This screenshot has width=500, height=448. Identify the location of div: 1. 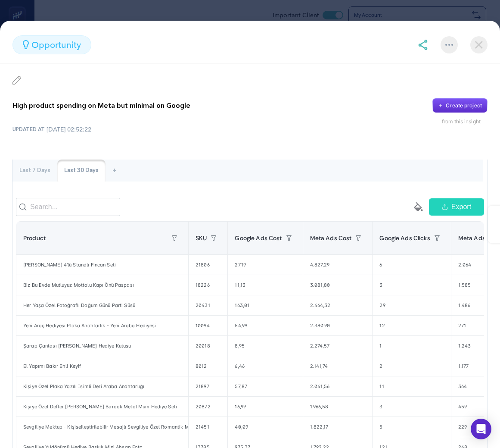
(412, 345).